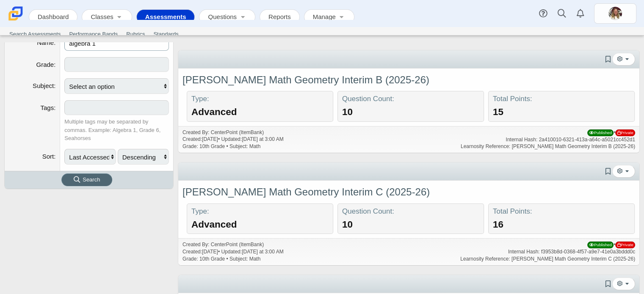 Image resolution: width=644 pixels, height=294 pixels. I want to click on div: 15, so click(561, 113).